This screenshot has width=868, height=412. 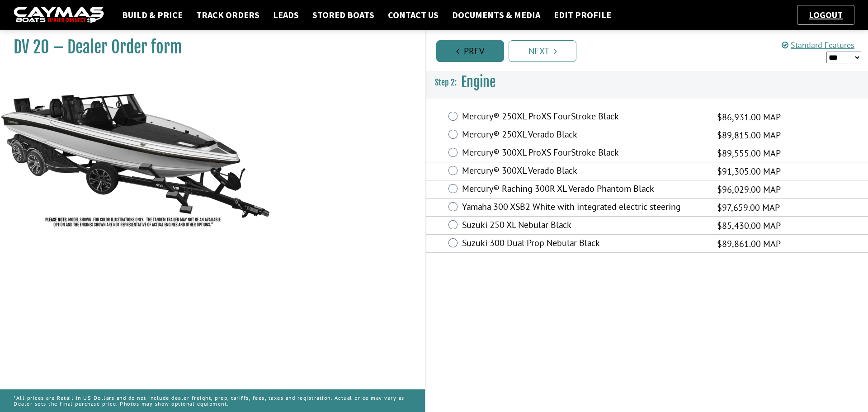 I want to click on a: Prev, so click(x=470, y=51).